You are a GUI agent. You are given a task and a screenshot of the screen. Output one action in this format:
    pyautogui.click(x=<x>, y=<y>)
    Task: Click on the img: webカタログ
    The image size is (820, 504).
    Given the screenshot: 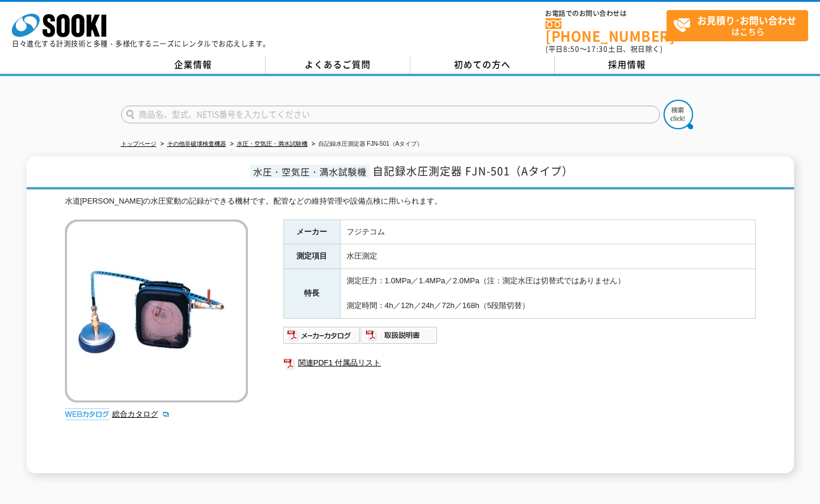 What is the action you would take?
    pyautogui.click(x=87, y=414)
    